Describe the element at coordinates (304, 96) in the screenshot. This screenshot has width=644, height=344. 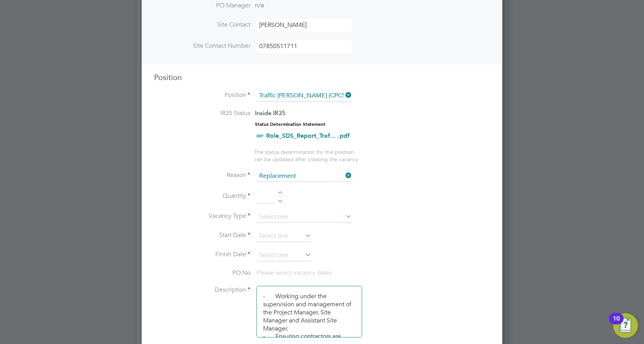
I see `input: Search for...` at that location.